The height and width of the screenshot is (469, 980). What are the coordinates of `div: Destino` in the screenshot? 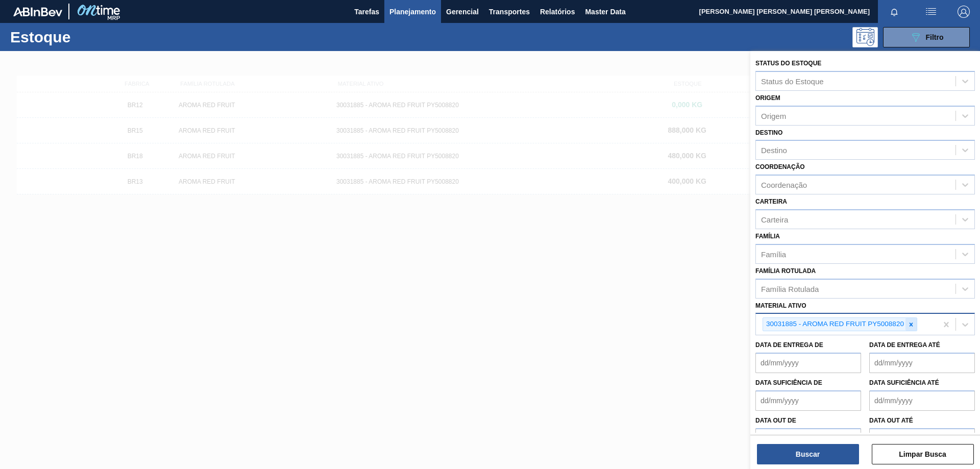 It's located at (774, 150).